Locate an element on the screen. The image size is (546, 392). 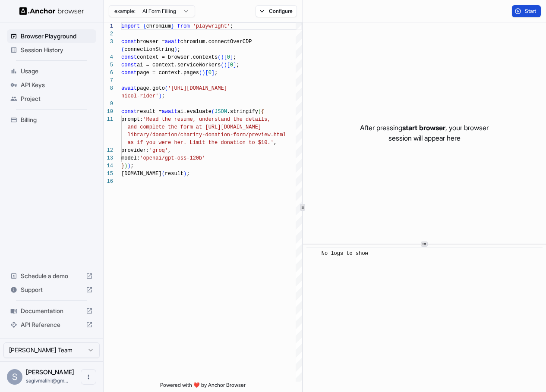
div: 11 is located at coordinates (108, 120).